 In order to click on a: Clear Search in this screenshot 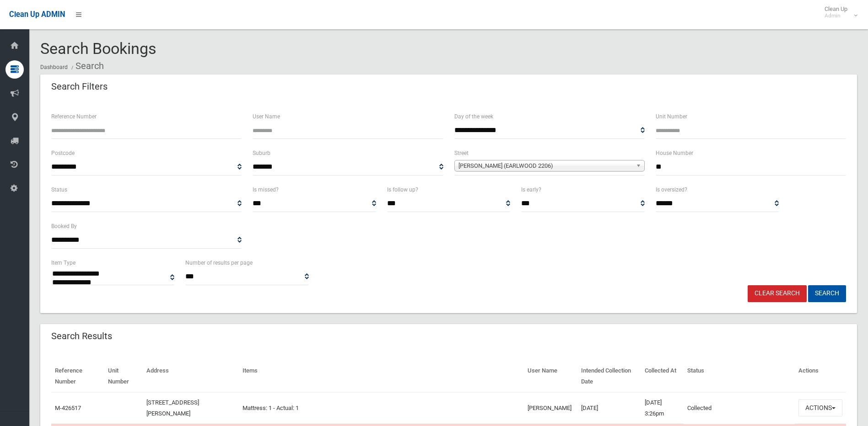, I will do `click(777, 293)`.